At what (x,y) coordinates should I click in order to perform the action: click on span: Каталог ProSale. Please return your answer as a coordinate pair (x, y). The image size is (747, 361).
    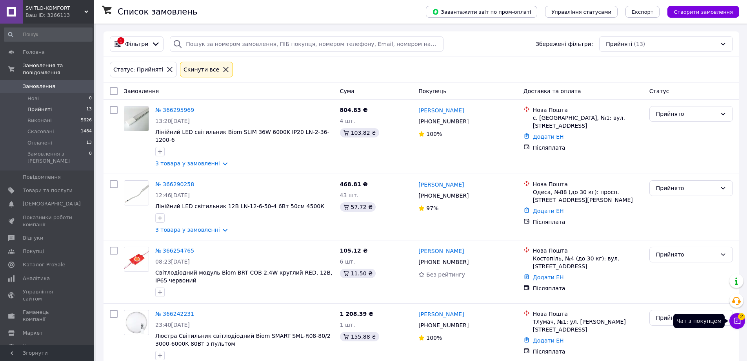
    Looking at the image, I should click on (44, 264).